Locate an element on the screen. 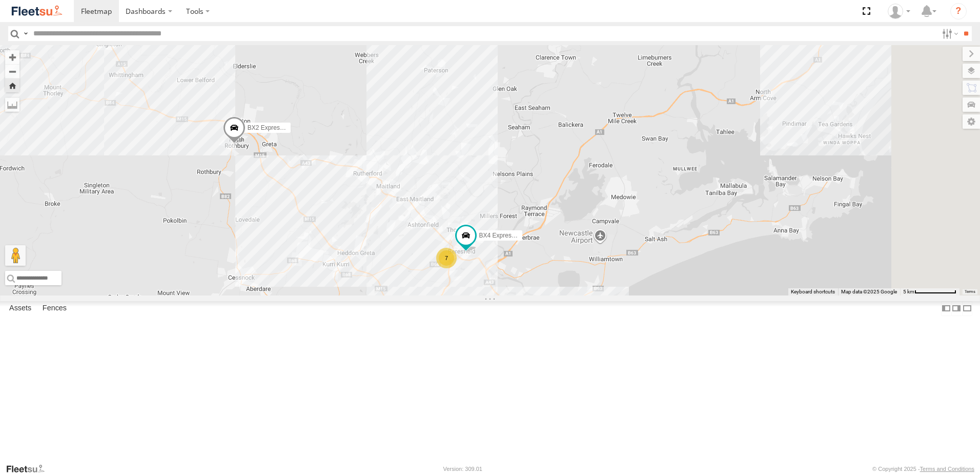  label: Hide Summary Table is located at coordinates (967, 308).